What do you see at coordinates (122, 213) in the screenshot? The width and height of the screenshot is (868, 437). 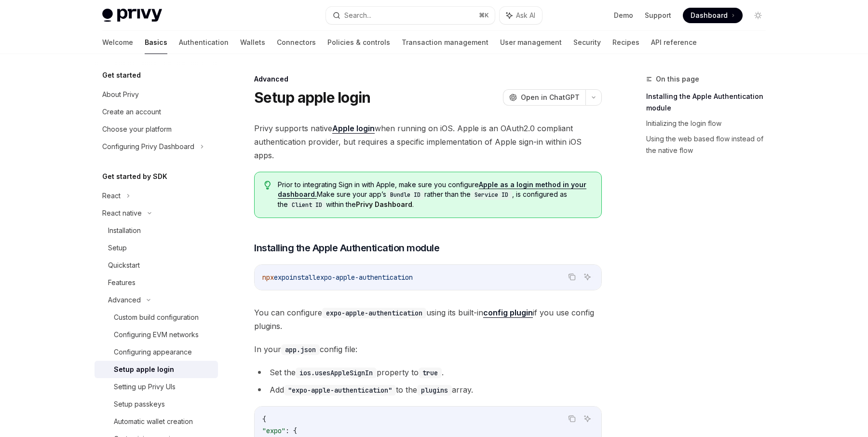 I see `div: React native` at bounding box center [122, 213].